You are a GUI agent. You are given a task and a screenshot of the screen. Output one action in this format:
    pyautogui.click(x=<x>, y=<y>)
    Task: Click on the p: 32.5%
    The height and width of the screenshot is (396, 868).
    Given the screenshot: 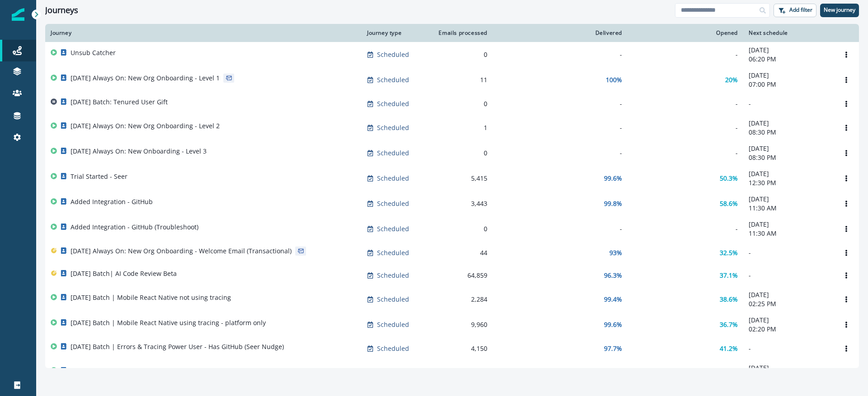 What is the action you would take?
    pyautogui.click(x=729, y=253)
    